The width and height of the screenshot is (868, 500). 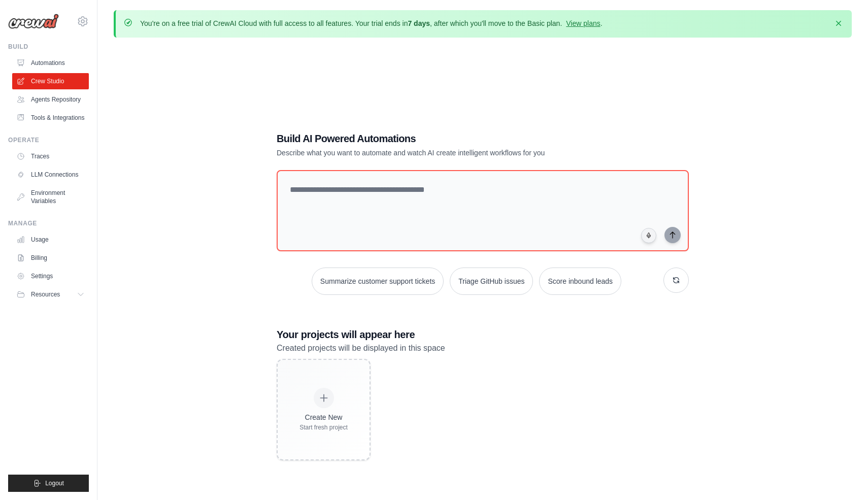 I want to click on a: Billing, so click(x=50, y=258).